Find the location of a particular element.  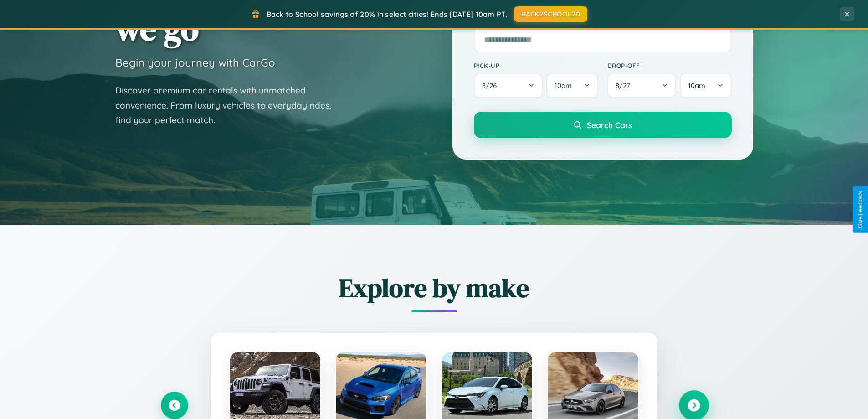

span: 8 / 26 is located at coordinates (492, 85).